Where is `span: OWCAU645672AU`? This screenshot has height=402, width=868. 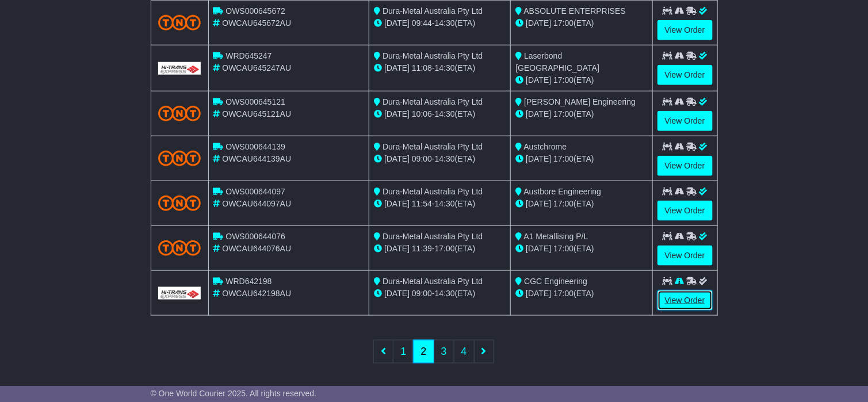
span: OWCAU645672AU is located at coordinates (257, 23).